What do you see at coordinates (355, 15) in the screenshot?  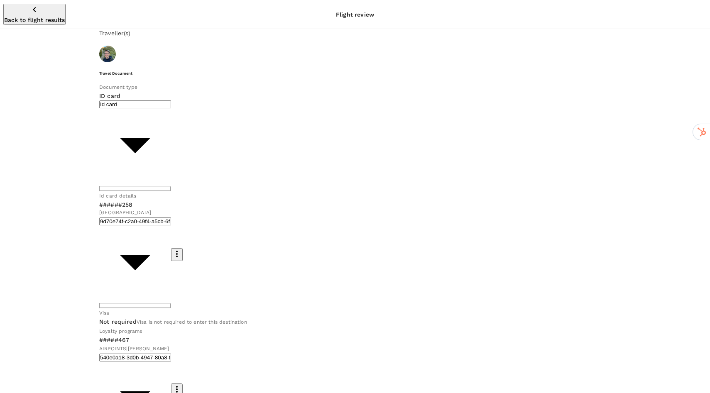 I see `p: Flight review` at bounding box center [355, 15].